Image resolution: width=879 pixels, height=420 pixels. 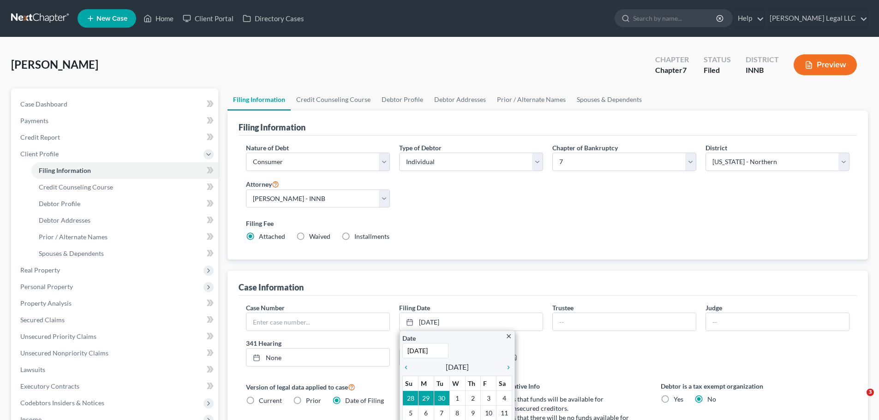 What do you see at coordinates (320, 236) in the screenshot?
I see `span: Waived` at bounding box center [320, 236].